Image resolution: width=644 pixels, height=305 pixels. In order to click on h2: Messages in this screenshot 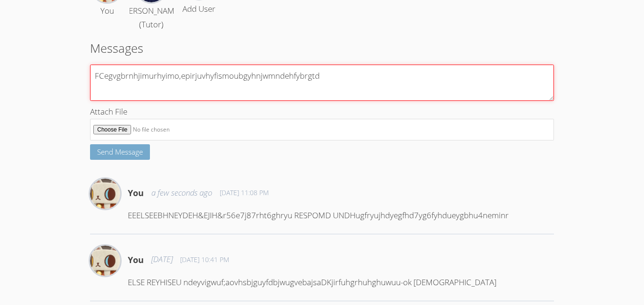, I will do `click(322, 48)`.